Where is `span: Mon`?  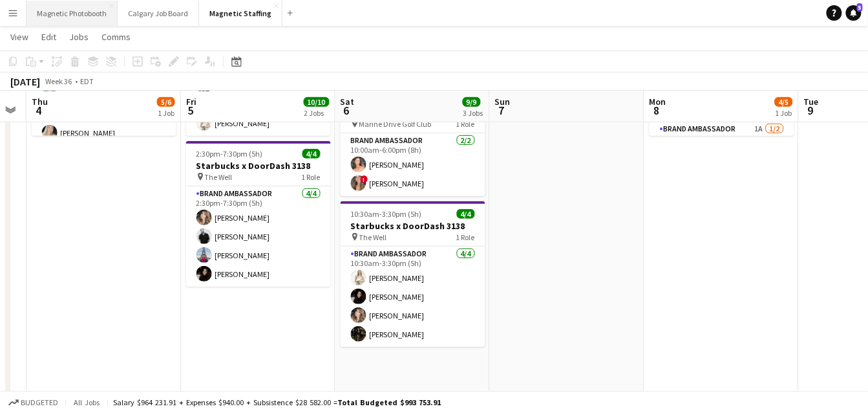 span: Mon is located at coordinates (658, 102).